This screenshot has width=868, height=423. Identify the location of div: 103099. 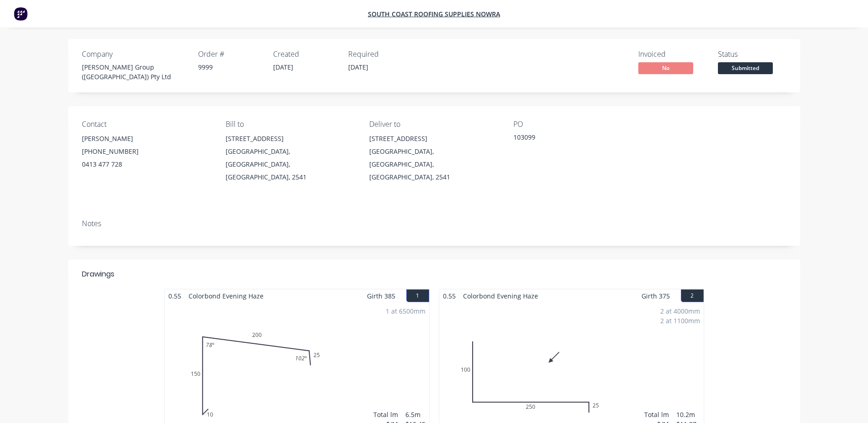
(570, 138).